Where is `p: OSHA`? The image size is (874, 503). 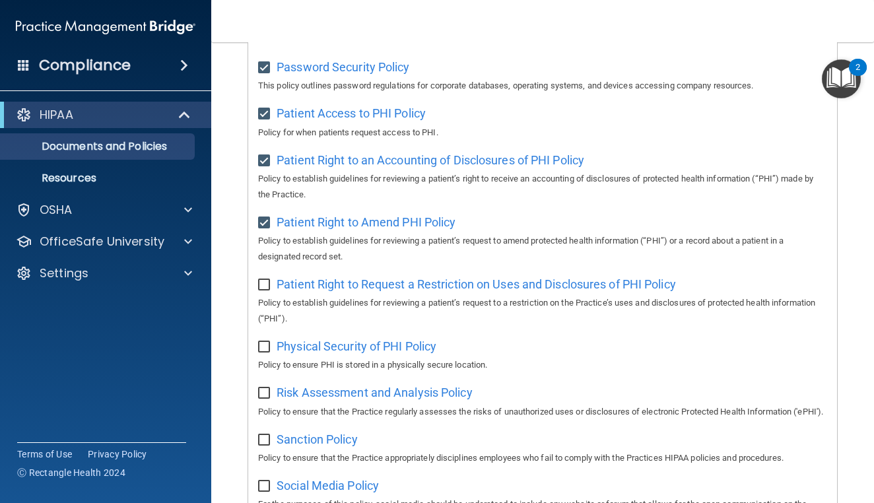 p: OSHA is located at coordinates (56, 210).